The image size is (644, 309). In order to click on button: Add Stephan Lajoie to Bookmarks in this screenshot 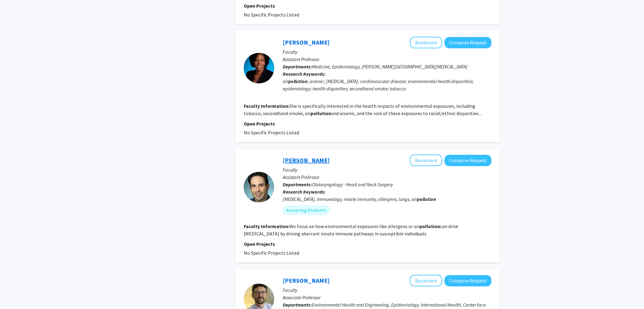, I will do `click(426, 160)`.